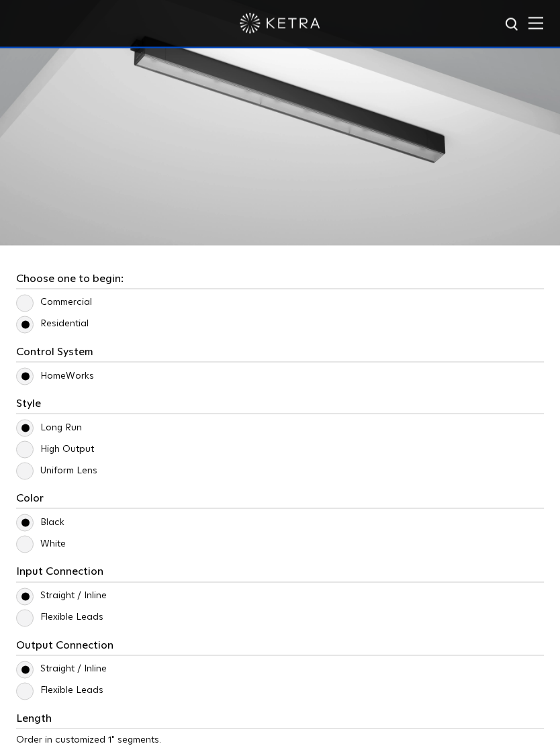  I want to click on label: High Output, so click(55, 449).